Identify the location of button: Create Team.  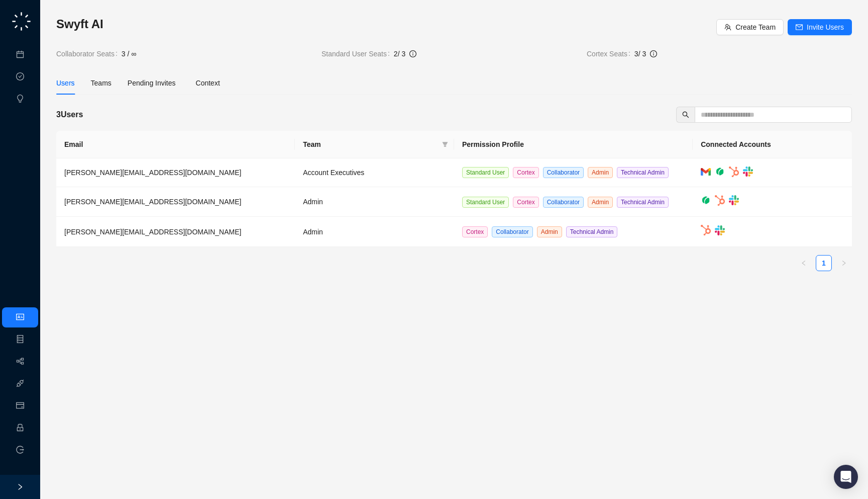
(750, 27).